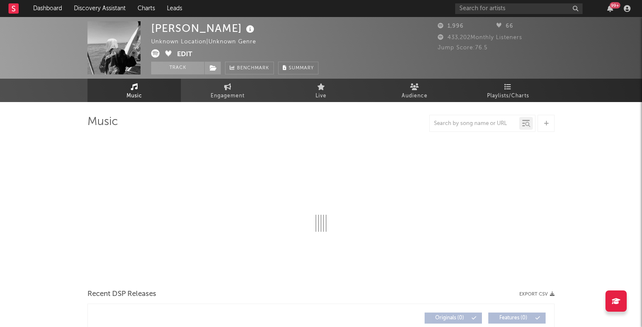  I want to click on span: Recent DSP Releases, so click(122, 294).